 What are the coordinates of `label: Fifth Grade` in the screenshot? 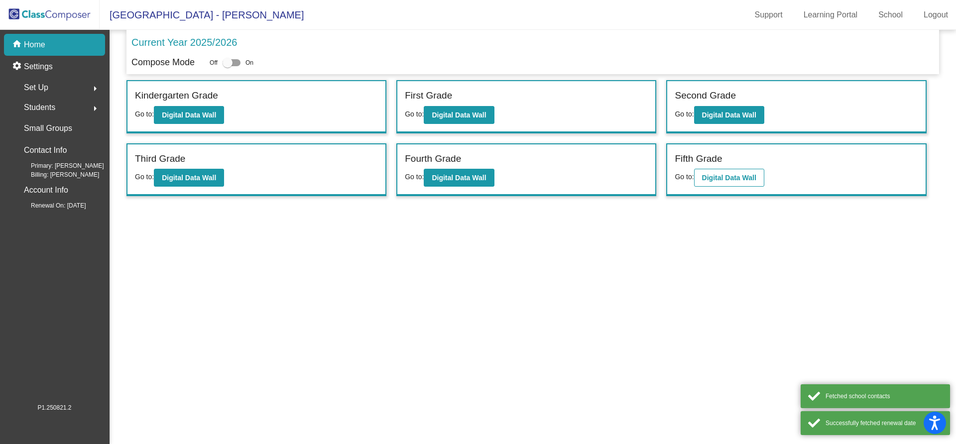 It's located at (698, 159).